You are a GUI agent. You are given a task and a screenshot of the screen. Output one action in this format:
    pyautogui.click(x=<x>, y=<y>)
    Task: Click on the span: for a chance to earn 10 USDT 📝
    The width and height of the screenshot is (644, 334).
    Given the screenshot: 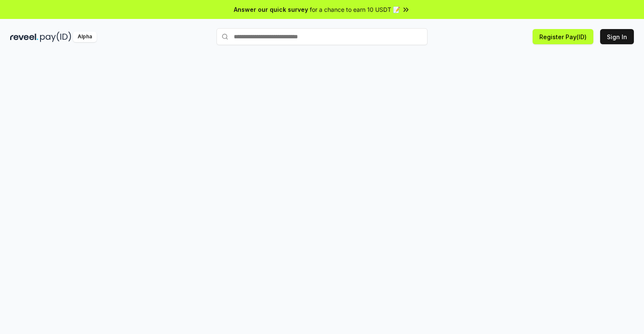 What is the action you would take?
    pyautogui.click(x=355, y=9)
    